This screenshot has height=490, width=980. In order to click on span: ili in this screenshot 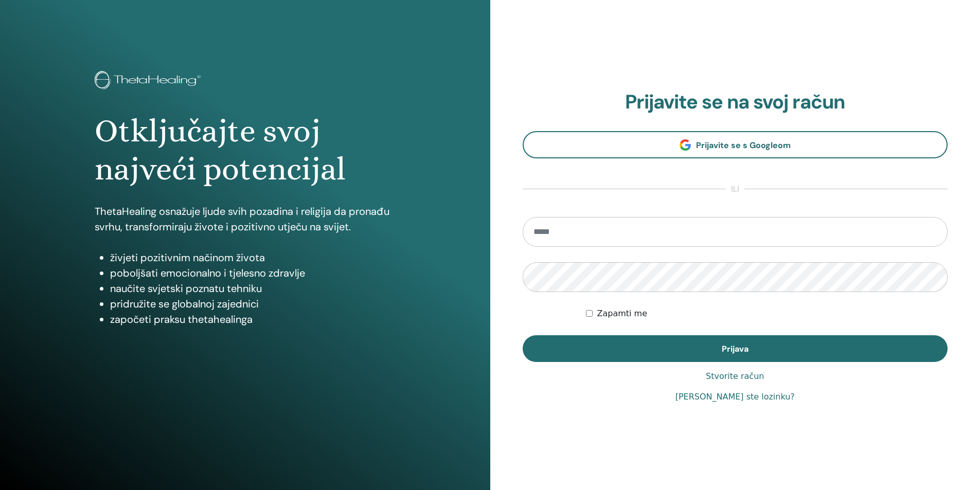, I will do `click(735, 189)`.